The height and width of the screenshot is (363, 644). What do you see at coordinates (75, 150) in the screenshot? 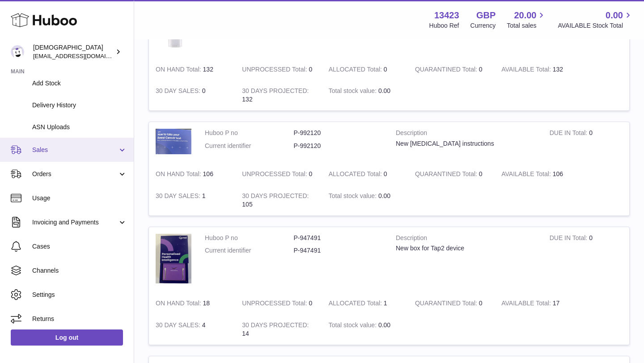
I see `span: Sales` at bounding box center [75, 150].